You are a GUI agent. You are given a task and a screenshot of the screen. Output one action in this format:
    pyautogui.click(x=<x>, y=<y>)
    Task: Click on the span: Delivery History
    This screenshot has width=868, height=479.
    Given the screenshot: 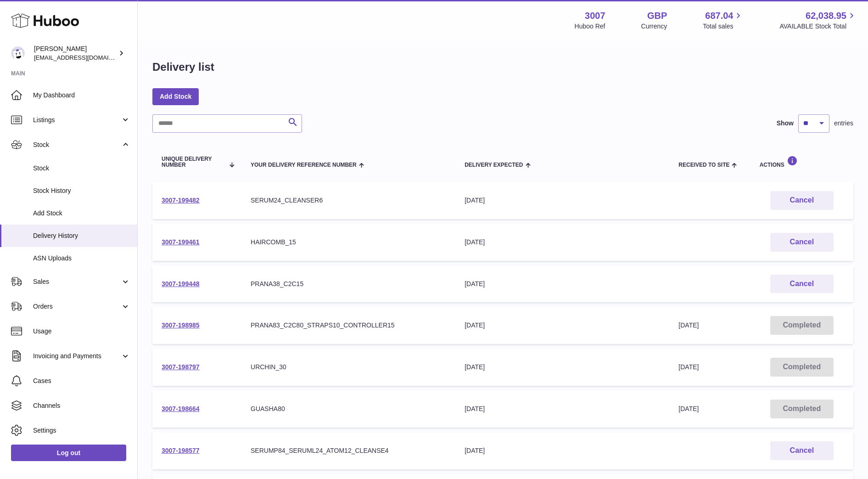 What is the action you would take?
    pyautogui.click(x=82, y=235)
    